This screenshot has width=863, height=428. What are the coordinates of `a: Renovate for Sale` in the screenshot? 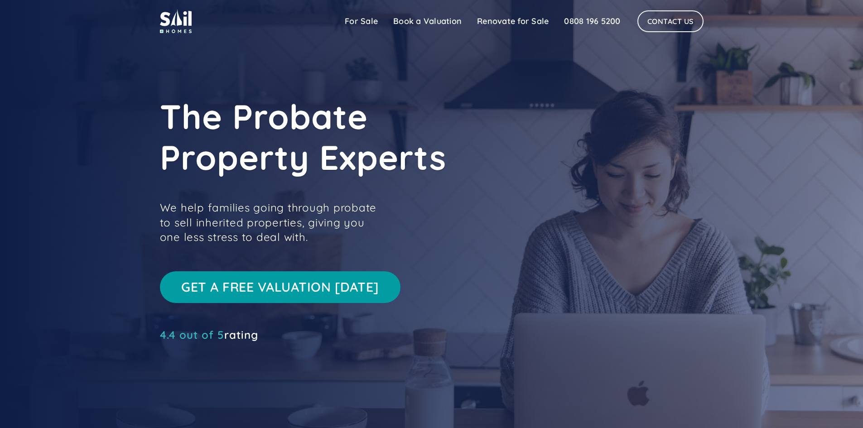 It's located at (513, 21).